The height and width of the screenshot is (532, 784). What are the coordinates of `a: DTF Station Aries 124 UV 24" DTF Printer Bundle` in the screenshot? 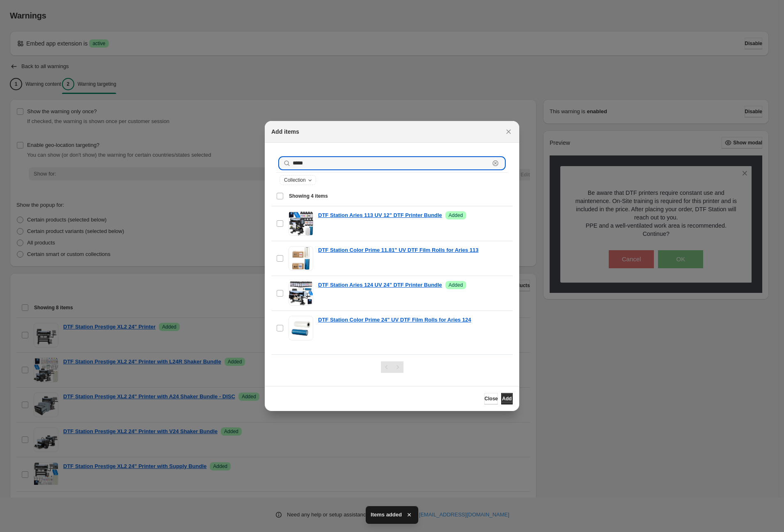 It's located at (380, 286).